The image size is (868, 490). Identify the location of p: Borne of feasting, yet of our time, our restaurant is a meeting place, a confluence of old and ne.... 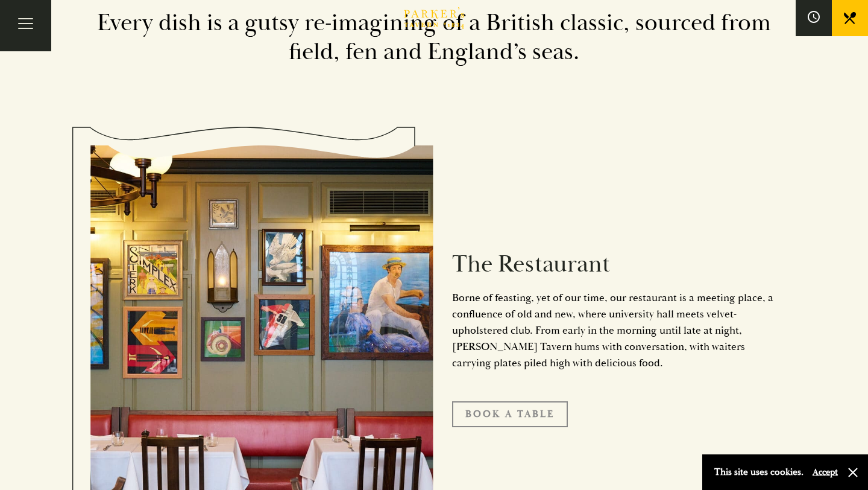
(615, 330).